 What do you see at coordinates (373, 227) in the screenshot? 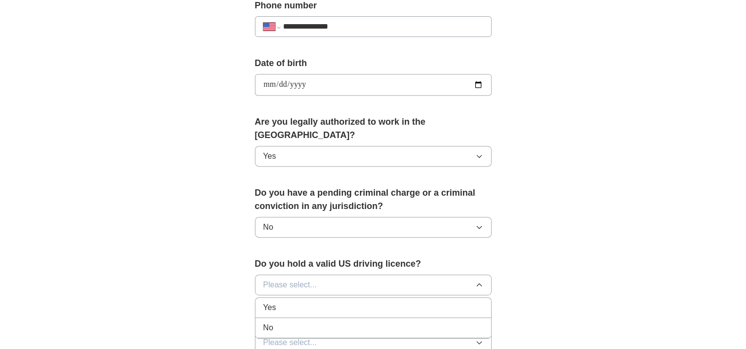
I see `button: No` at bounding box center [373, 227].